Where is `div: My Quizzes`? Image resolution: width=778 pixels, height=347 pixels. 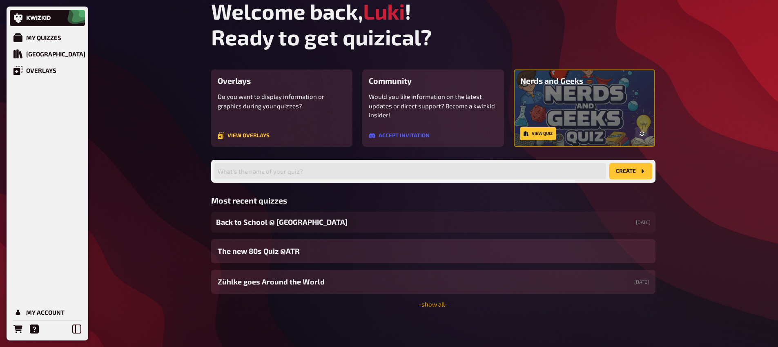
div: My Quizzes is located at coordinates (44, 38).